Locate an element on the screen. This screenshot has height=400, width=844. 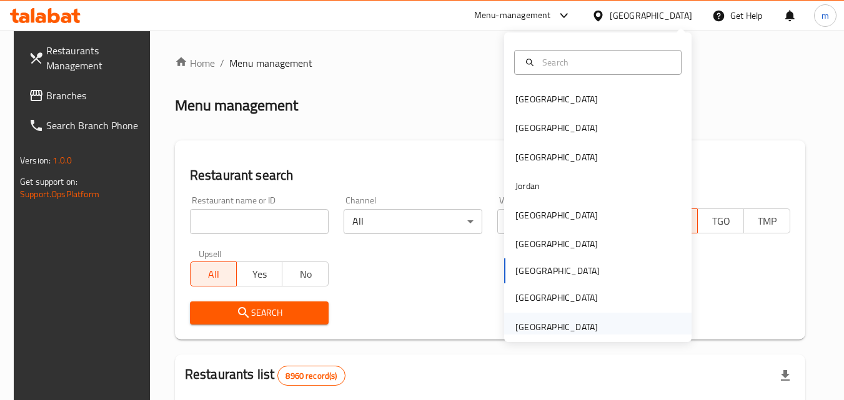
h2: Restaurants list is located at coordinates (265, 375).